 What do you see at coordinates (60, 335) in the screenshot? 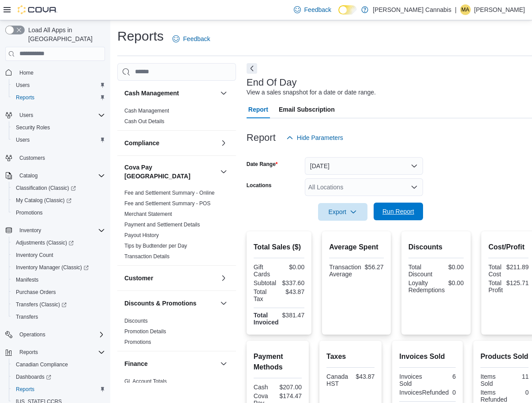
I see `span: Operations` at bounding box center [60, 335].